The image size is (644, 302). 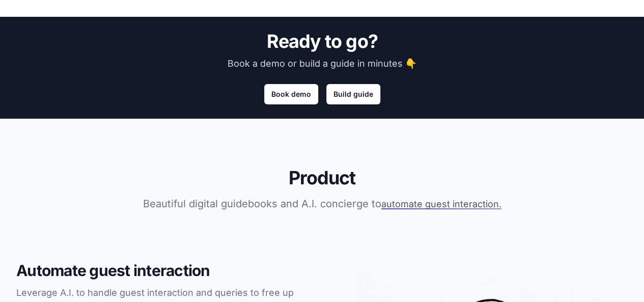 What do you see at coordinates (322, 204) in the screenshot?
I see `p: Beautiful digital guidebooks and A.I. concierge to` at bounding box center [322, 204].